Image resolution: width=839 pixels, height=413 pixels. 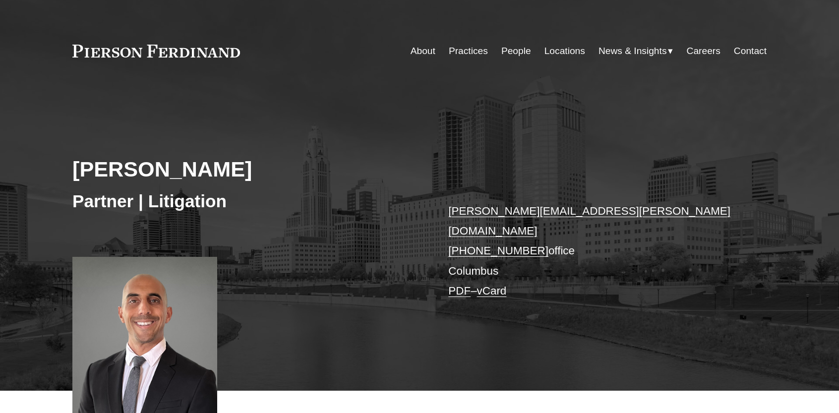 I want to click on a: Contact, so click(x=750, y=51).